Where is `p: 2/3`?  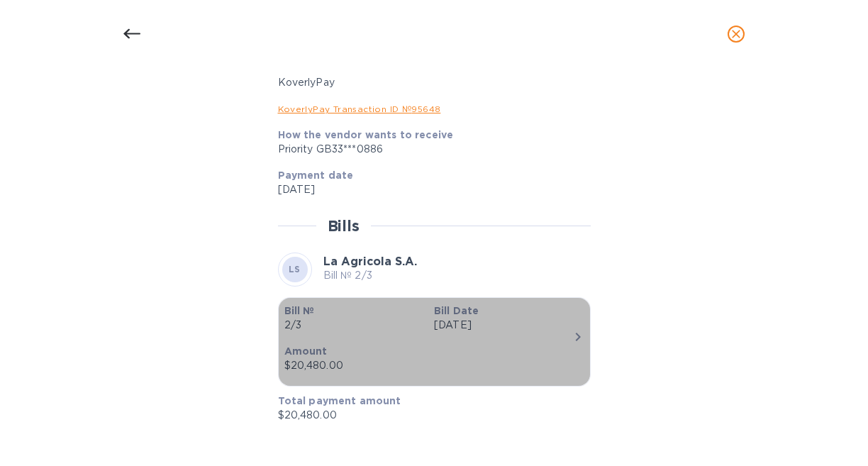
p: 2/3 is located at coordinates (354, 325).